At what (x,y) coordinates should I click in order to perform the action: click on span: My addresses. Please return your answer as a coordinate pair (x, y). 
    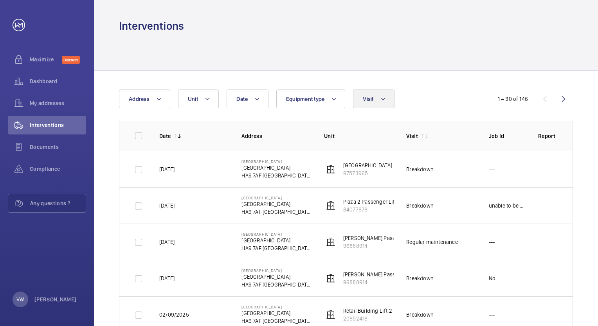
    Looking at the image, I should click on (58, 103).